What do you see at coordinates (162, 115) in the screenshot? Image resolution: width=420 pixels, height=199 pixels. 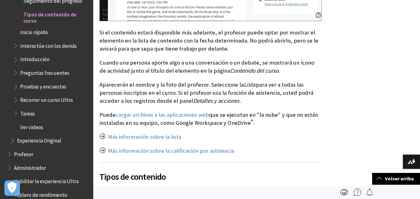 I see `a: cargar archivos a las aplicaciones web` at bounding box center [162, 115].